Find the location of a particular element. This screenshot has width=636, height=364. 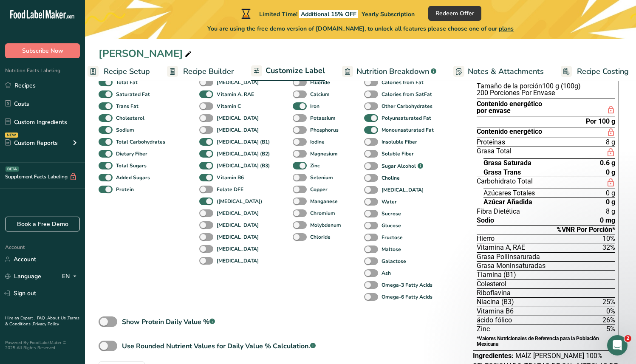

a: Nutrition Breakdown is located at coordinates (390, 71).